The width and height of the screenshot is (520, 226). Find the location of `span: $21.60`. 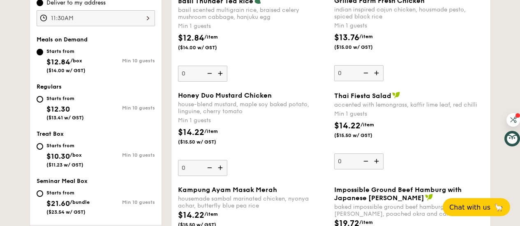

span: $21.60 is located at coordinates (58, 204).